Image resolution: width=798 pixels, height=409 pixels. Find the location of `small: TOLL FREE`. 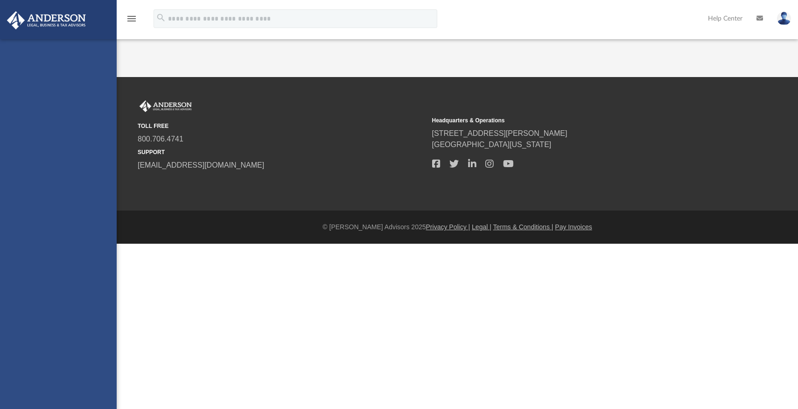

small: TOLL FREE is located at coordinates (281, 126).